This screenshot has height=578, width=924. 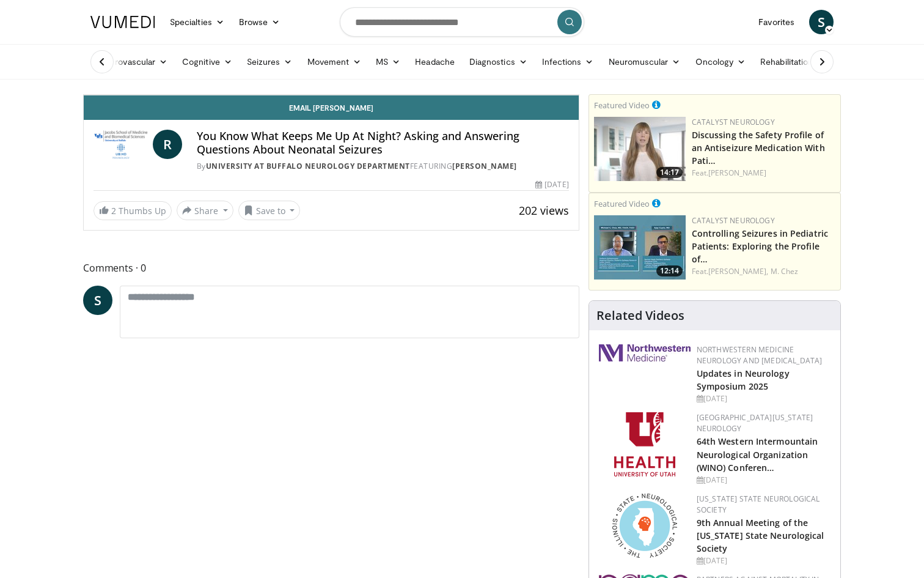 I want to click on a: Browse, so click(x=260, y=22).